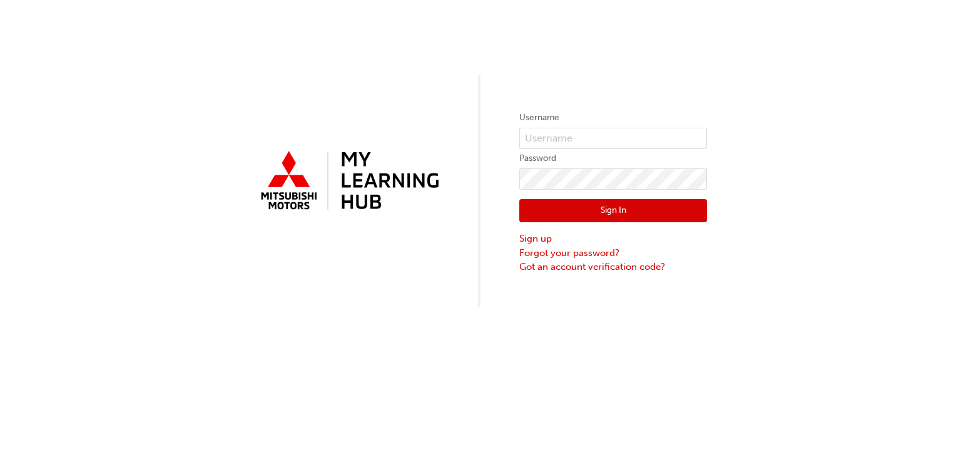  I want to click on img: mmal, so click(348, 181).